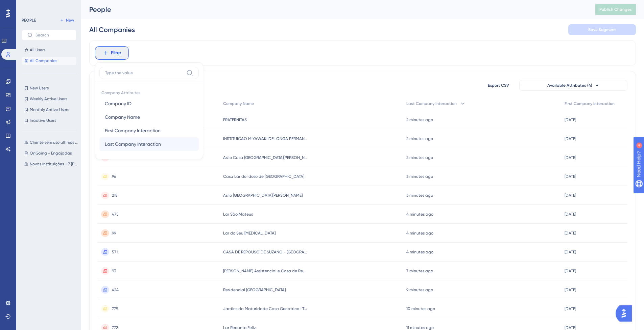 The height and width of the screenshot is (330, 644). What do you see at coordinates (8, 10) in the screenshot?
I see `img: launcher-image-alternative-text` at bounding box center [8, 10].